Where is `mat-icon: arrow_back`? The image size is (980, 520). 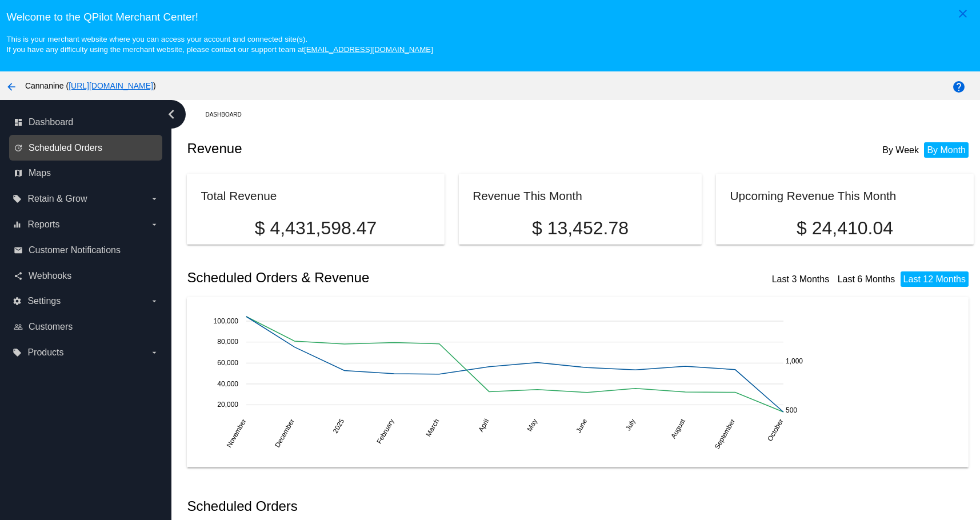 mat-icon: arrow_back is located at coordinates (11, 87).